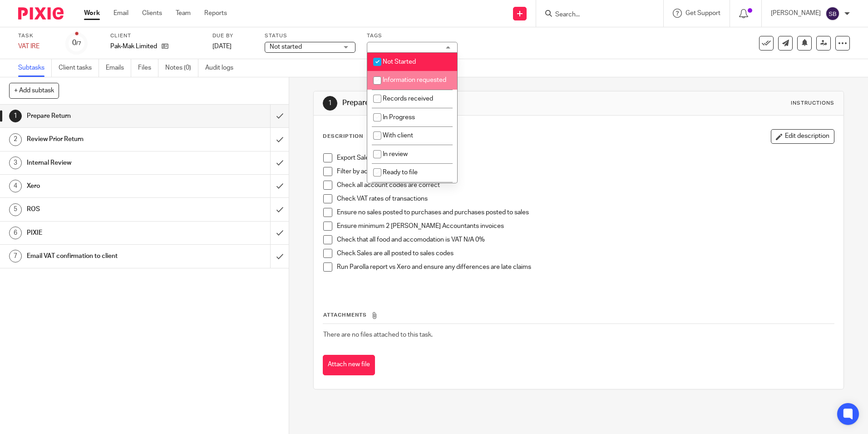  What do you see at coordinates (398, 136) in the screenshot?
I see `span: With client` at bounding box center [398, 136].